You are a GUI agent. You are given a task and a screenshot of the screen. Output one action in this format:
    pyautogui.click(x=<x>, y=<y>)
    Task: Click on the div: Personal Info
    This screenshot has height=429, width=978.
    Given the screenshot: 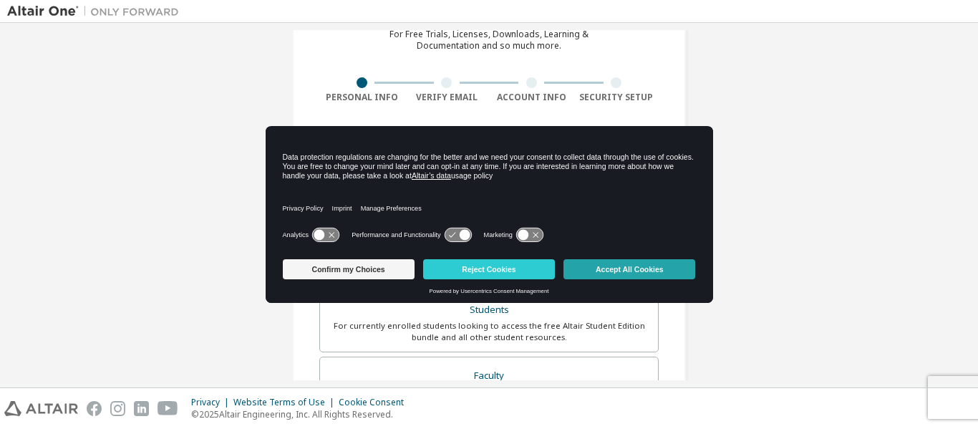 What is the action you would take?
    pyautogui.click(x=362, y=97)
    